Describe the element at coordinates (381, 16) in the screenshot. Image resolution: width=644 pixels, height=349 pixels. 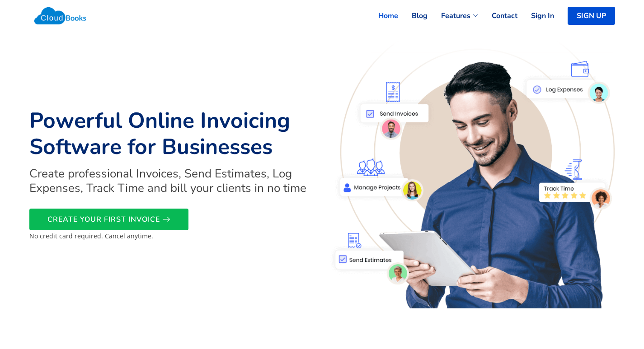
I see `a: Home` at that location.